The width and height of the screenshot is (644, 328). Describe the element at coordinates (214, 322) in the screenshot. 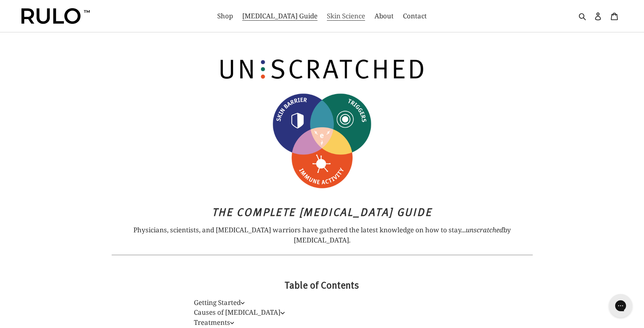

I see `a: Treatments` at that location.